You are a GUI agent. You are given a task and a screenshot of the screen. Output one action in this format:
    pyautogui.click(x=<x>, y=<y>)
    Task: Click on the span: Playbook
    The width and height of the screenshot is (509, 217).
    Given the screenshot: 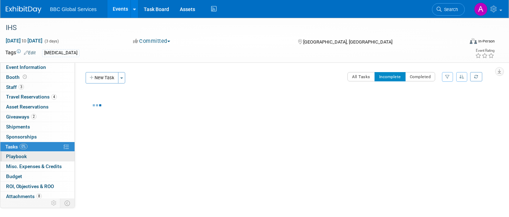 What is the action you would take?
    pyautogui.click(x=16, y=156)
    